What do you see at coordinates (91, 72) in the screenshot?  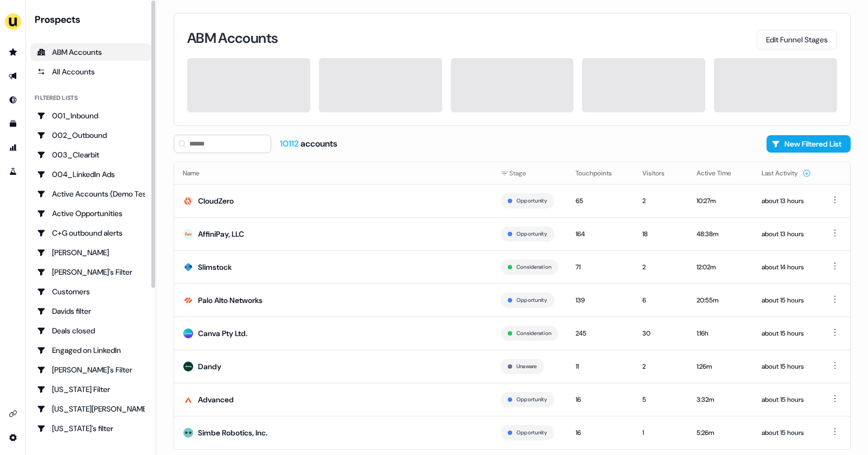 I see `a: All accounts` at bounding box center [91, 72].